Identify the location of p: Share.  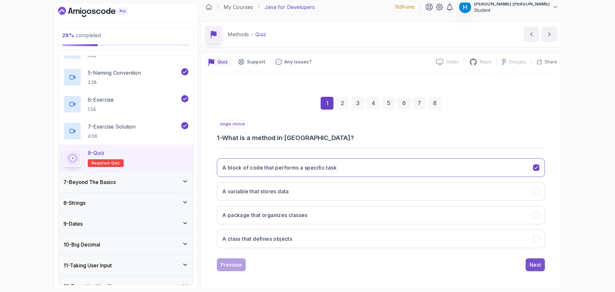
(550, 62).